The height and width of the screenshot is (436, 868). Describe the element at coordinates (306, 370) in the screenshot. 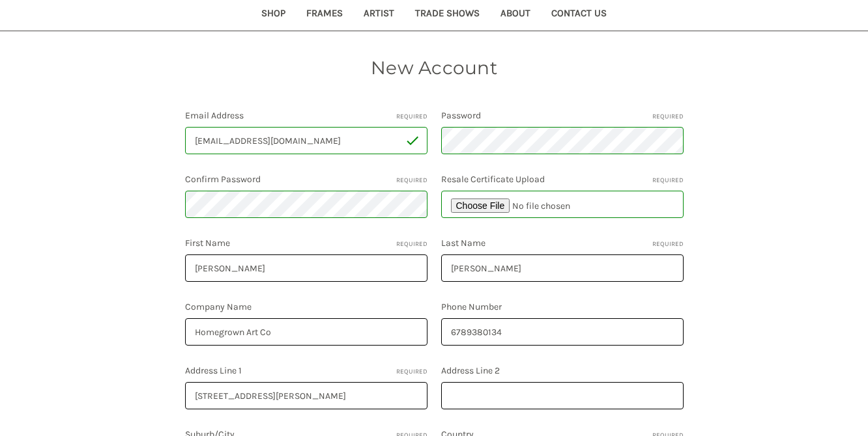

I see `label: Address Line 1` at that location.